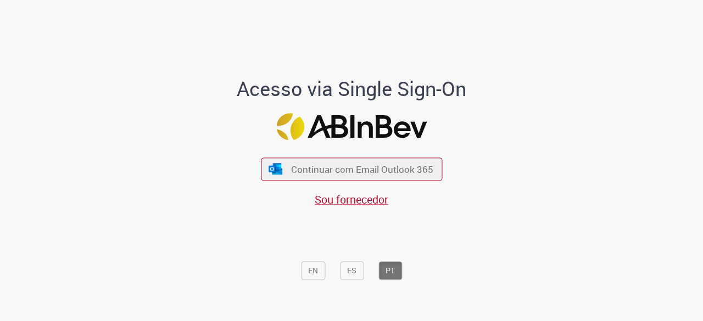  I want to click on img: Logo ABInBev, so click(352, 126).